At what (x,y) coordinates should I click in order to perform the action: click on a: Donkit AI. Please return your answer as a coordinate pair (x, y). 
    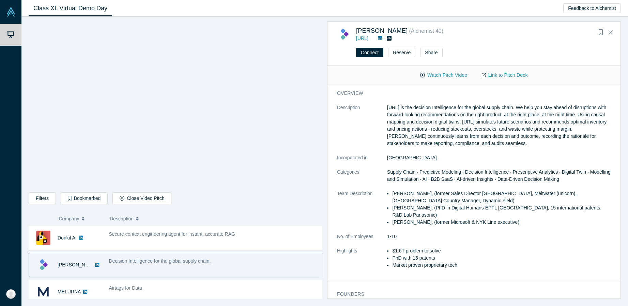
    Looking at the image, I should click on (67, 237).